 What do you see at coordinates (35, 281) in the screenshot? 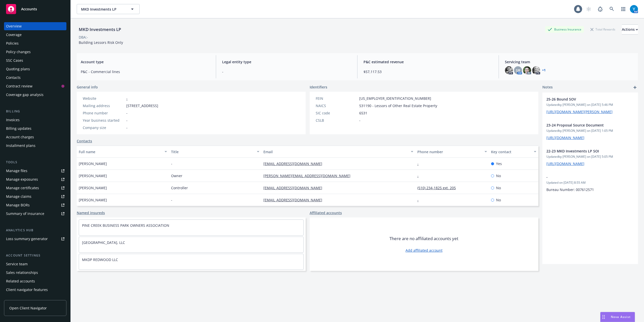
I see `a: Related accounts` at bounding box center [35, 281].